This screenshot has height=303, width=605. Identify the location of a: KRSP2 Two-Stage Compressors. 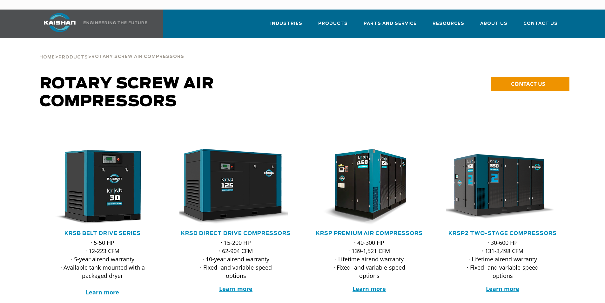
(502, 233).